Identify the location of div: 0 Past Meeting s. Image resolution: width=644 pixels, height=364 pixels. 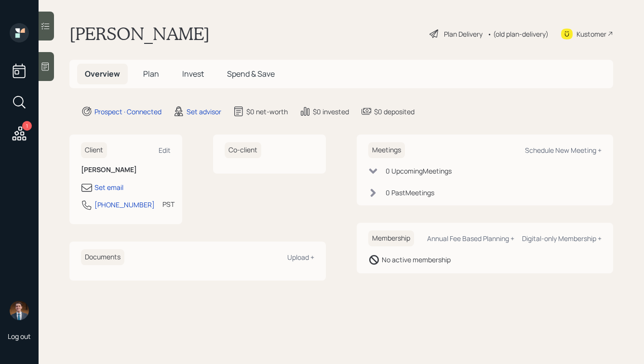
(410, 192).